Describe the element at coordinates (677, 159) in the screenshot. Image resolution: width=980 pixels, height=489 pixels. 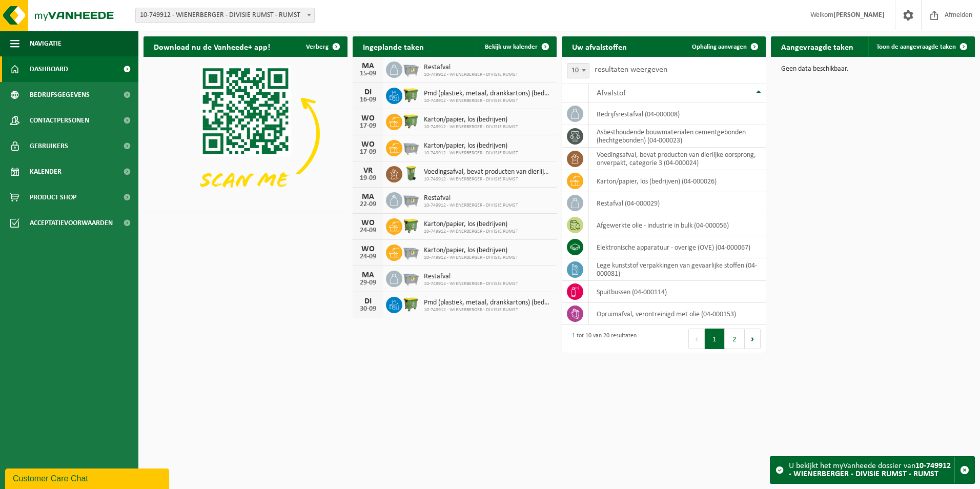
I see `td: voedingsafval, bevat producten van dierlijke oorsprong, onverpakt, categorie 3 (04-000024)` at that location.